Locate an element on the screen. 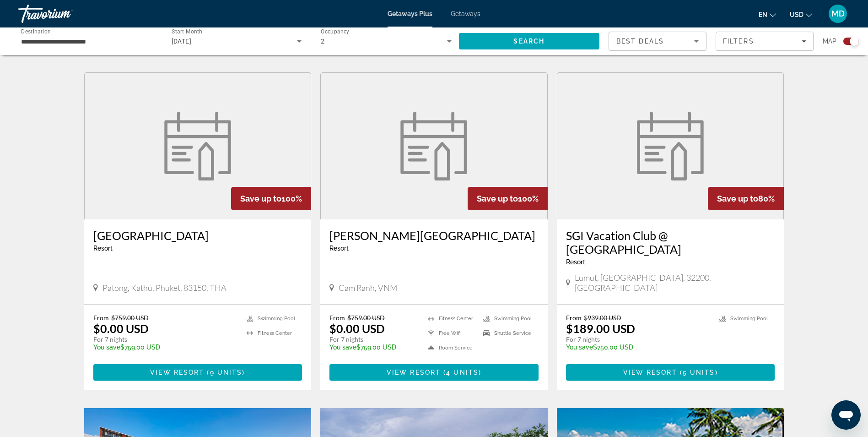 The height and width of the screenshot is (437, 868). a: Travorium is located at coordinates (64, 14).